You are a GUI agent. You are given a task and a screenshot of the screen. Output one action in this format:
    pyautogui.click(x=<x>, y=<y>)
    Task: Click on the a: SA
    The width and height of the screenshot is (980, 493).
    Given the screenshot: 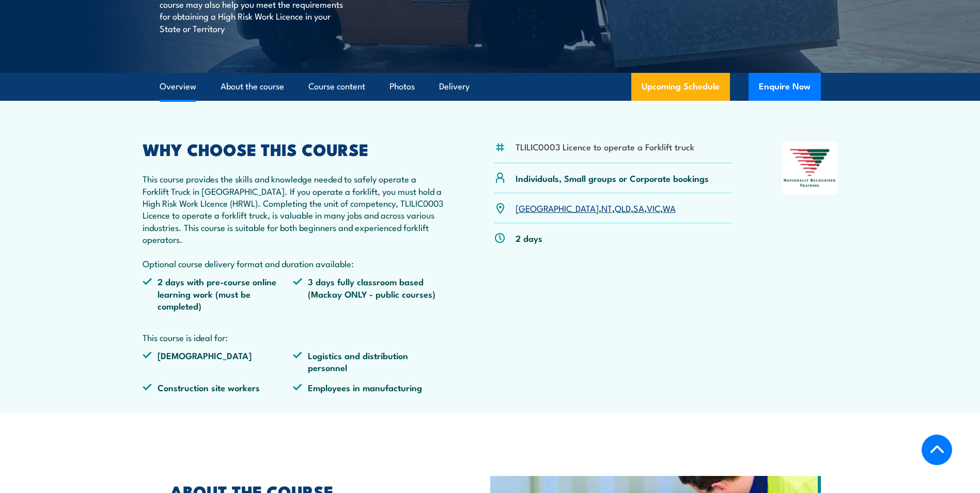 What is the action you would take?
    pyautogui.click(x=638, y=208)
    